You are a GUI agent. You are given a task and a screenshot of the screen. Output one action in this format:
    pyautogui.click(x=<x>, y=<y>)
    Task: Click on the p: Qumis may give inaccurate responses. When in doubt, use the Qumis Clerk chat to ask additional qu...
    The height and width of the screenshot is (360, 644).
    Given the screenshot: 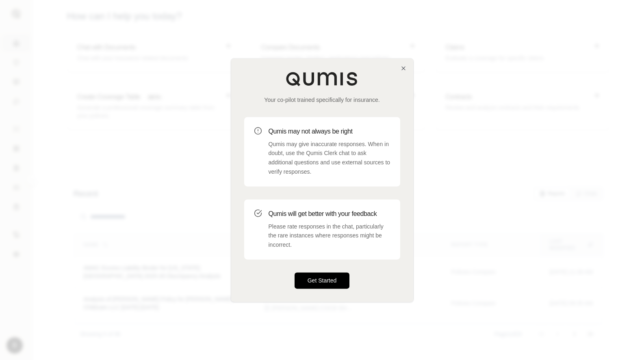 What is the action you would take?
    pyautogui.click(x=329, y=158)
    